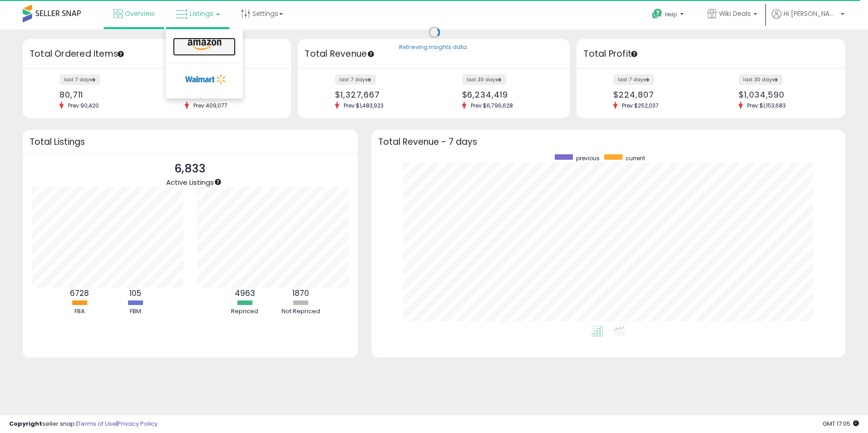 This screenshot has height=433, width=868. Describe the element at coordinates (190, 169) in the screenshot. I see `p: 6,833` at that location.